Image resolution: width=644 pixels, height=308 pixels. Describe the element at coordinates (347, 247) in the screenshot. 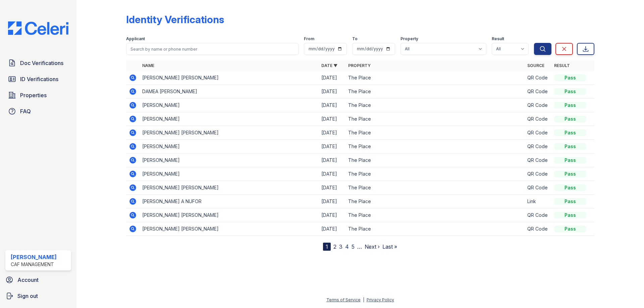

I see `a: 4` at that location.